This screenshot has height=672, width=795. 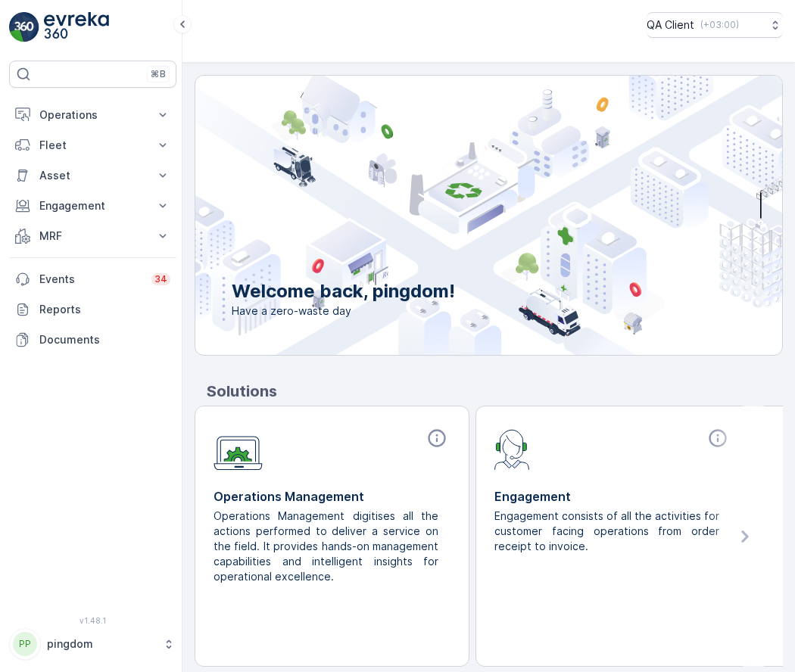 I want to click on p: MRF, so click(x=92, y=236).